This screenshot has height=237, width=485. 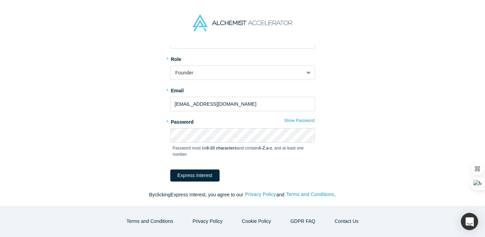 What do you see at coordinates (221, 148) in the screenshot?
I see `strong: 8-20 characters` at bounding box center [221, 148].